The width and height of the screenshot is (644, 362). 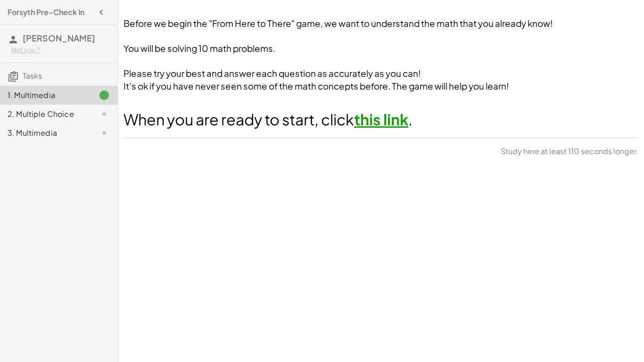 What do you see at coordinates (570, 152) in the screenshot?
I see `span: Study here at least 110 seconds longer.` at bounding box center [570, 152].